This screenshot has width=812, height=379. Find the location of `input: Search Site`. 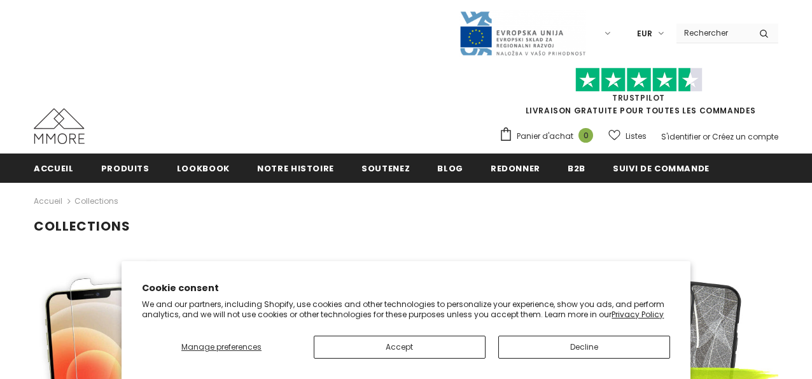

input: Search Site is located at coordinates (713, 32).